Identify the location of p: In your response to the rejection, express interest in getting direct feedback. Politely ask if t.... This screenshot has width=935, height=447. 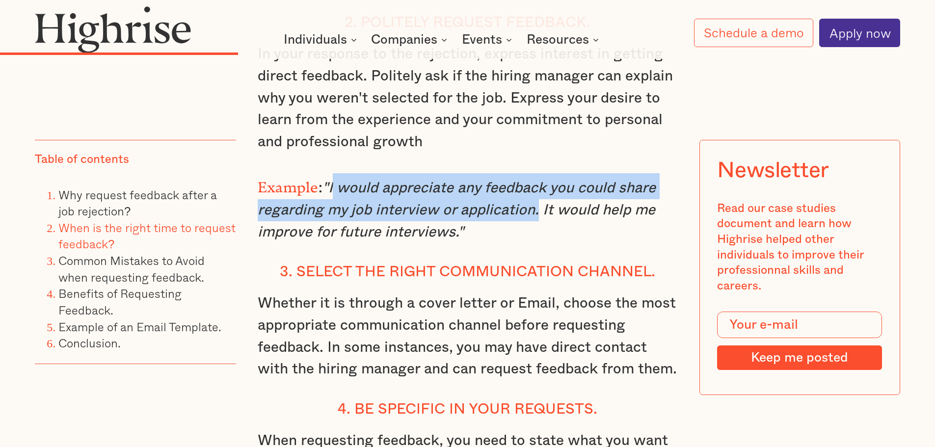
(468, 98).